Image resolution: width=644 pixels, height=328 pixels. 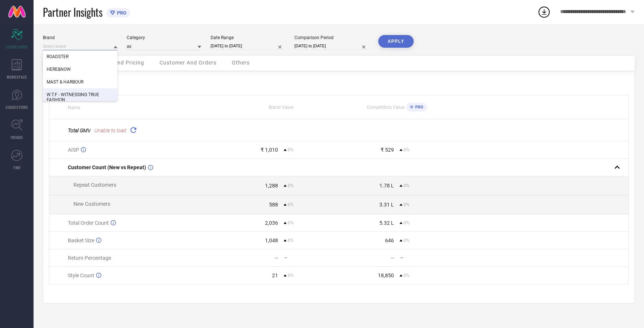 I want to click on span: Competitors Value, so click(x=385, y=107).